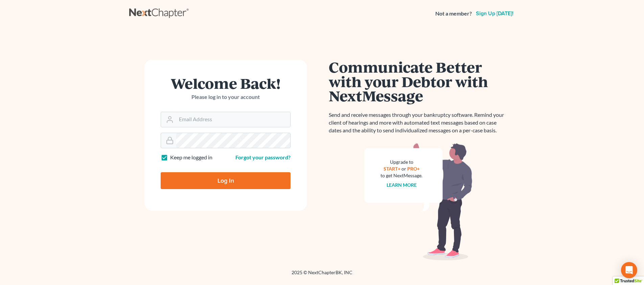 The width and height of the screenshot is (644, 285). What do you see at coordinates (454, 14) in the screenshot?
I see `strong: Not a member?` at bounding box center [454, 14].